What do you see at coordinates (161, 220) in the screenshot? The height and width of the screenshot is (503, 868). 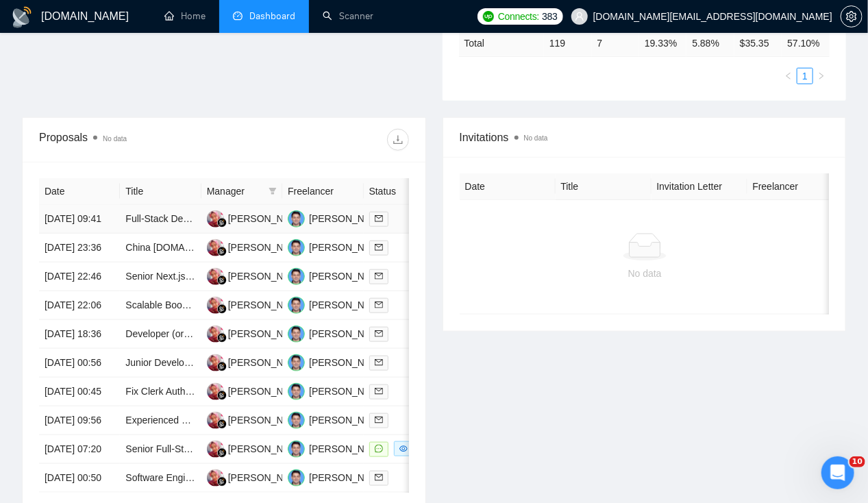 I see `td: Full-Stack Developer for Mobile-First Web App with AI Integration` at bounding box center [161, 220].